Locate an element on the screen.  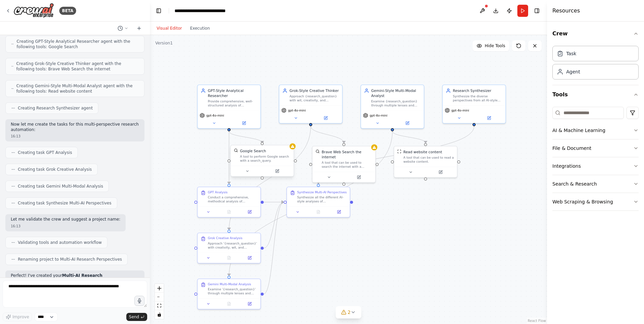
div: Version 1 is located at coordinates (164, 43).